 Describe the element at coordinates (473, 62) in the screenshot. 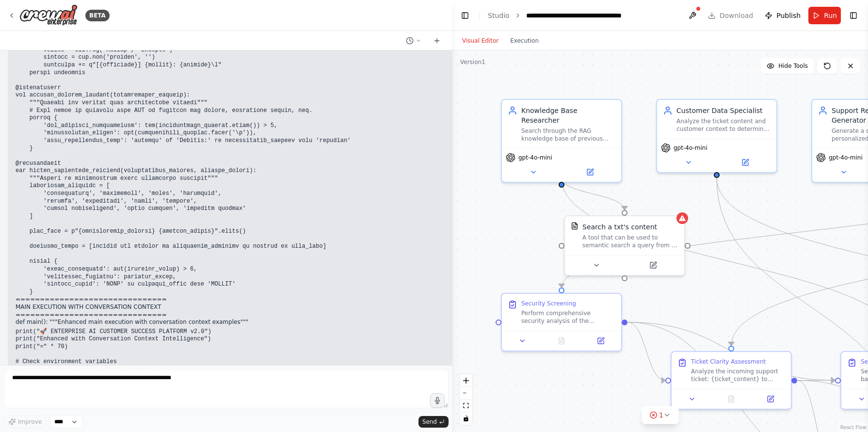

I see `div: Version 1` at that location.